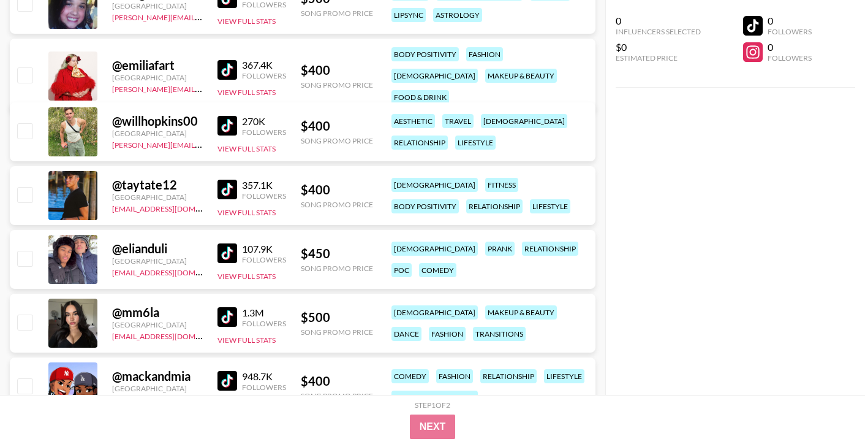 The width and height of the screenshot is (865, 444). I want to click on div: @ elianduli, so click(158, 248).